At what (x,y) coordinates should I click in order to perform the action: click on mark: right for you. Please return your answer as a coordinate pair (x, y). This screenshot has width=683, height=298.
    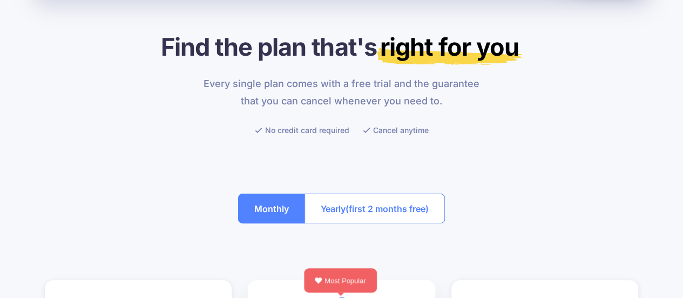
    Looking at the image, I should click on (449, 48).